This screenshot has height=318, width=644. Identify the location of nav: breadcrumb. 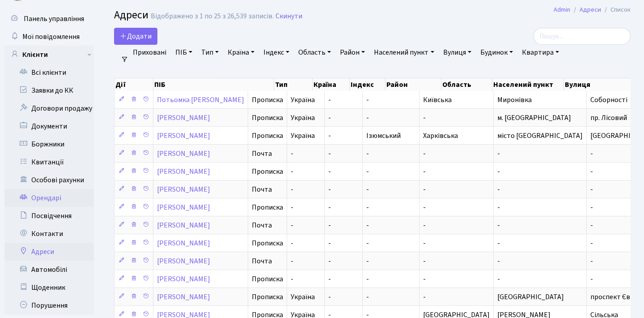
(592, 10).